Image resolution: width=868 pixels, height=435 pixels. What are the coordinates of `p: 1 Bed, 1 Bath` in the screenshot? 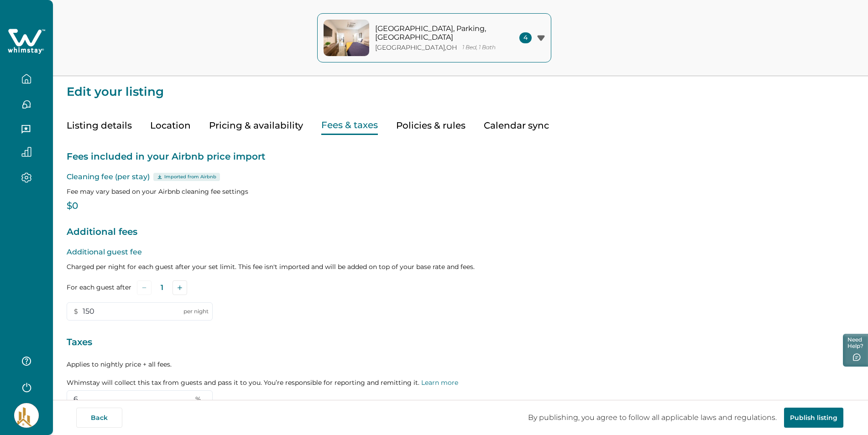 It's located at (479, 47).